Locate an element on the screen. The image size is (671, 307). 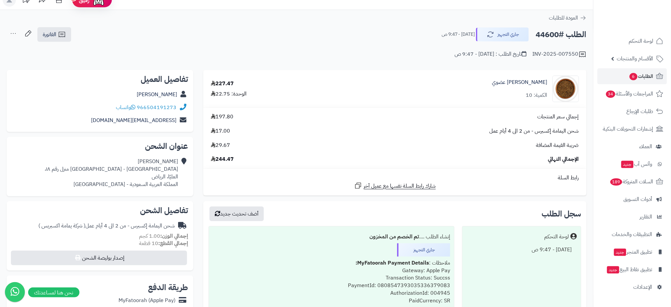
a: واتساب is located at coordinates (125, 107).